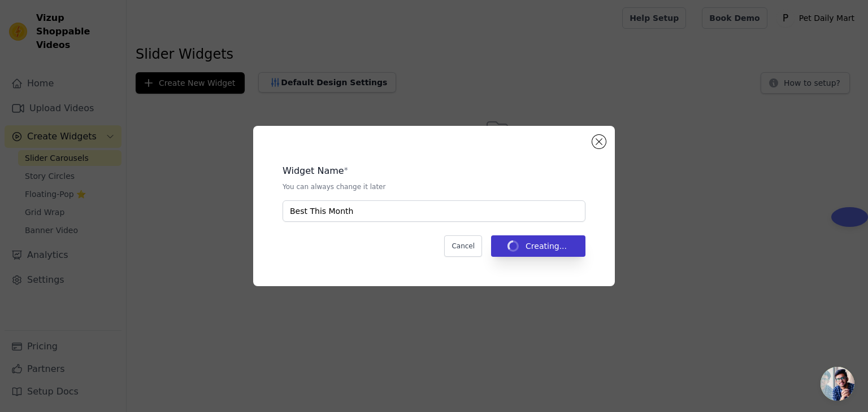  Describe the element at coordinates (538, 246) in the screenshot. I see `button: Creating...` at that location.